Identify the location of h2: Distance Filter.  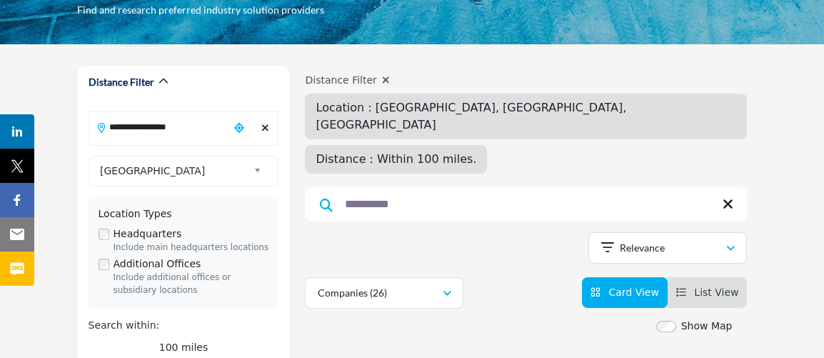
(121, 82).